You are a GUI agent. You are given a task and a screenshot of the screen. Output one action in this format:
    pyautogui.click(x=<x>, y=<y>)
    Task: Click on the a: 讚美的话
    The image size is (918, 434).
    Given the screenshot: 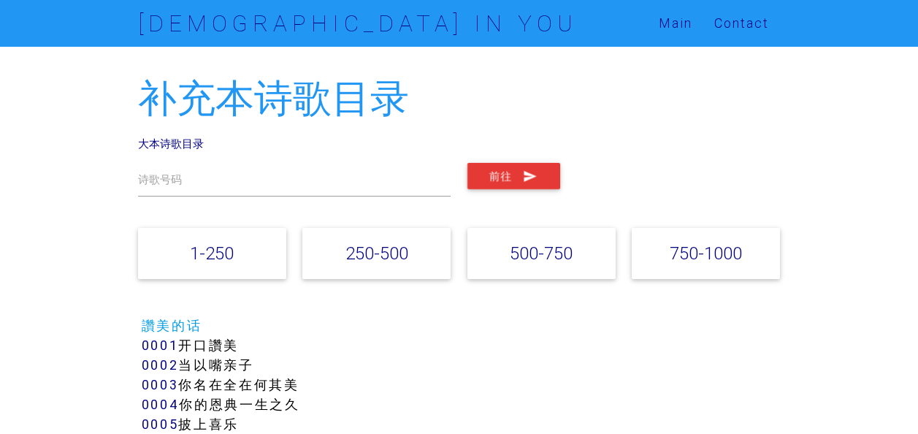 What is the action you would take?
    pyautogui.click(x=172, y=325)
    